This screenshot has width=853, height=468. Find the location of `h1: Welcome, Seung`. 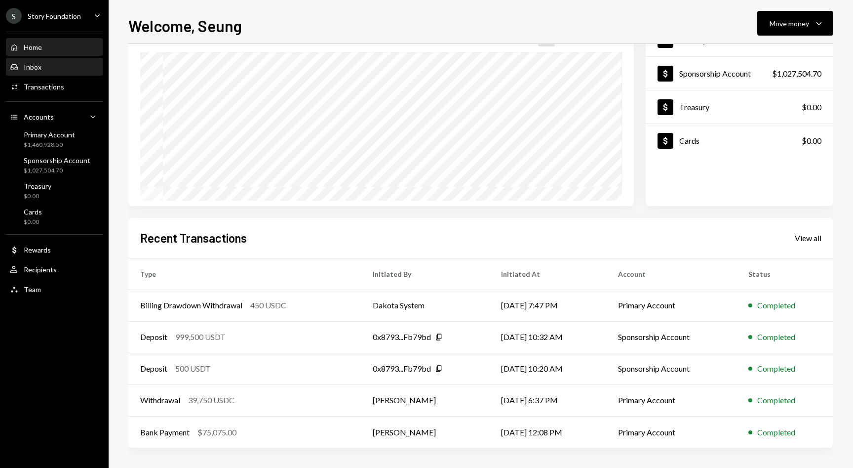

h1: Welcome, Seung is located at coordinates (185, 26).